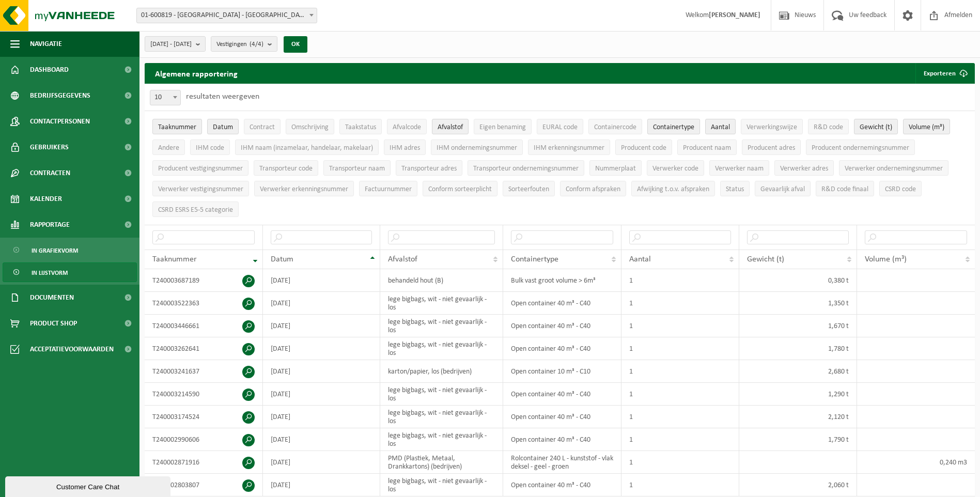 This screenshot has width=980, height=497. What do you see at coordinates (798, 303) in the screenshot?
I see `td: 1,350 t` at bounding box center [798, 303].